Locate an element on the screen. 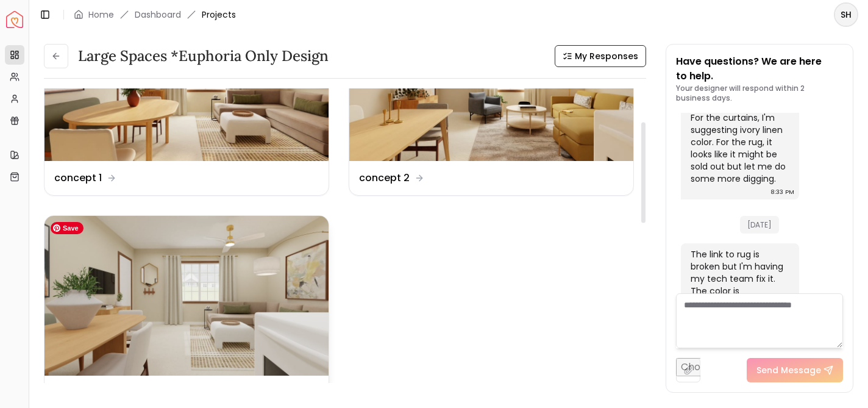 This screenshot has width=868, height=408. h3: Large Spaces *Euphoria Only design is located at coordinates (203, 56).